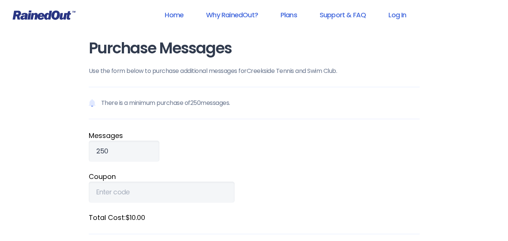 Image resolution: width=508 pixels, height=241 pixels. What do you see at coordinates (254, 176) in the screenshot?
I see `label: Coupon` at bounding box center [254, 176].